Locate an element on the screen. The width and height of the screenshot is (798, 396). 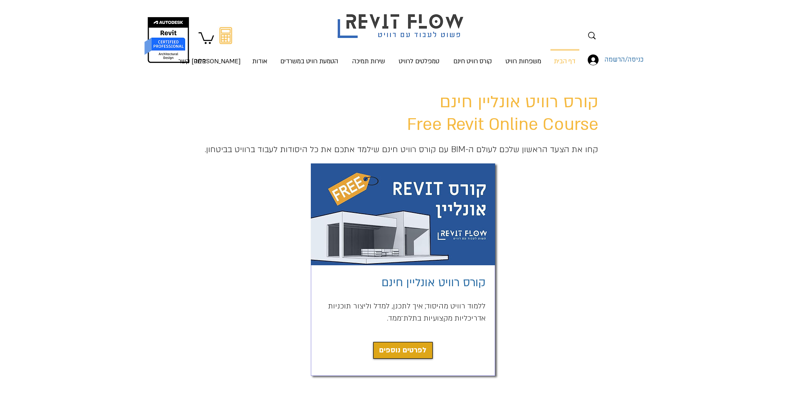
a: דף הבית is located at coordinates (565, 57).